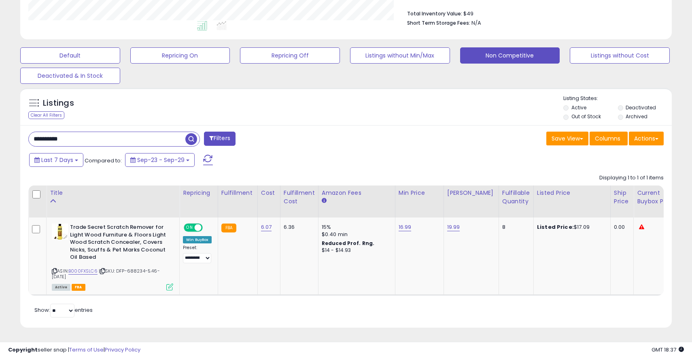 The image size is (692, 358). What do you see at coordinates (103, 160) in the screenshot?
I see `span: Compared to:` at bounding box center [103, 160].